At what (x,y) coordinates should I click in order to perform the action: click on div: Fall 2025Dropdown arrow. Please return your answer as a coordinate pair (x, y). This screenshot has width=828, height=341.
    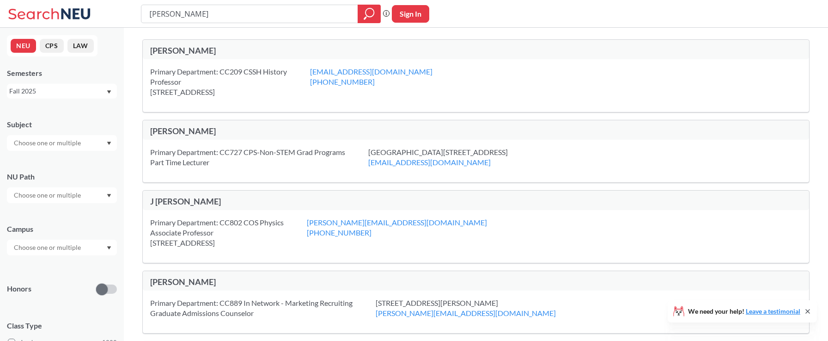
    Looking at the image, I should click on (62, 91).